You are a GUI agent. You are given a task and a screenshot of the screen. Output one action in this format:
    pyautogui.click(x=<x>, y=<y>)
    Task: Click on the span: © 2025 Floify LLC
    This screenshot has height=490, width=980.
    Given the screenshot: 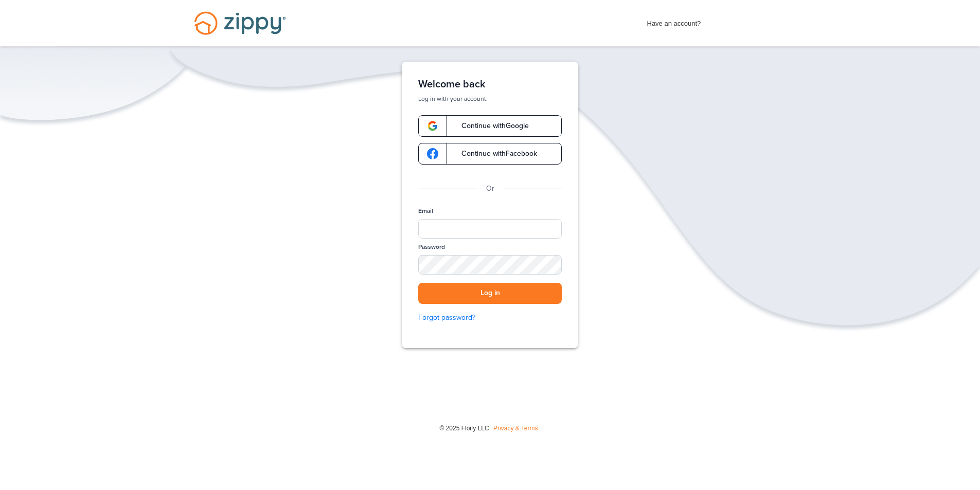 What is the action you would take?
    pyautogui.click(x=464, y=429)
    